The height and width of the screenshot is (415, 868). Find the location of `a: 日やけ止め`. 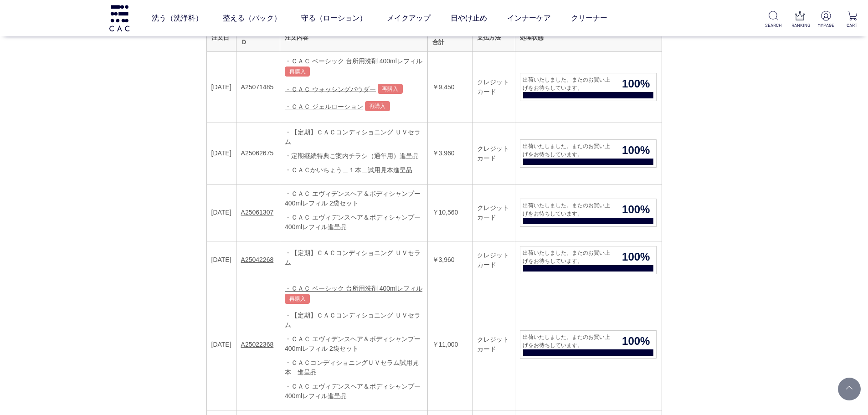

a: 日やけ止め is located at coordinates (469, 18).